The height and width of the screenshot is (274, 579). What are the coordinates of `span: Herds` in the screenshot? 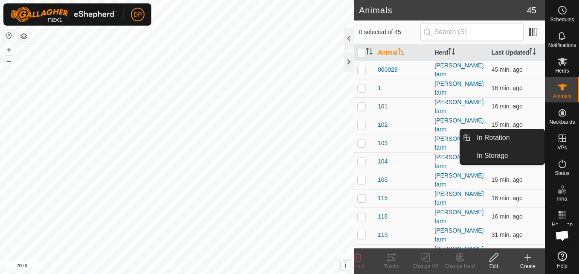 It's located at (562, 71).